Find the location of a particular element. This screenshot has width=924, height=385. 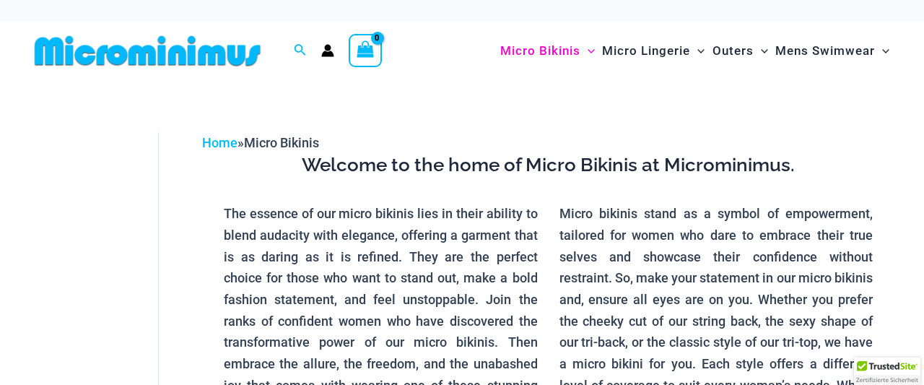

a: Micro BikinisMenu ToggleMenu Toggle is located at coordinates (547, 51).